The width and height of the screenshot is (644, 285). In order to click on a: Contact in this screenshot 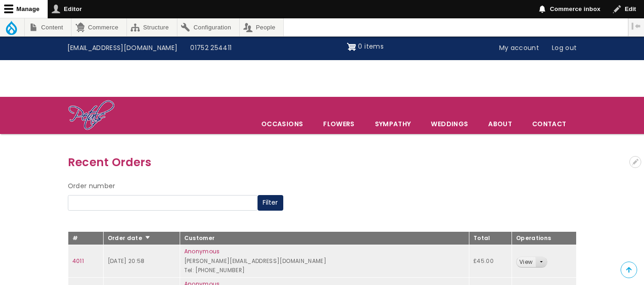, I will do `click(550, 124)`.